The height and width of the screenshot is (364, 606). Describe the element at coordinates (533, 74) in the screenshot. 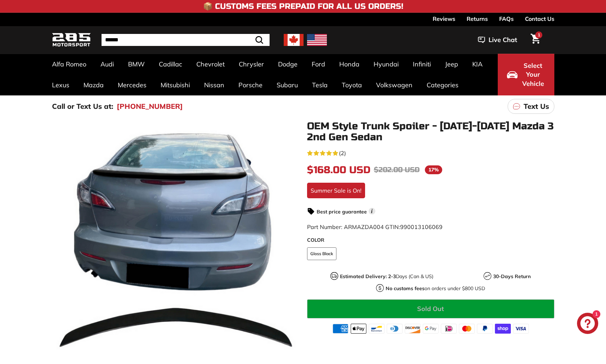

I see `span: Select Your Vehicle` at that location.